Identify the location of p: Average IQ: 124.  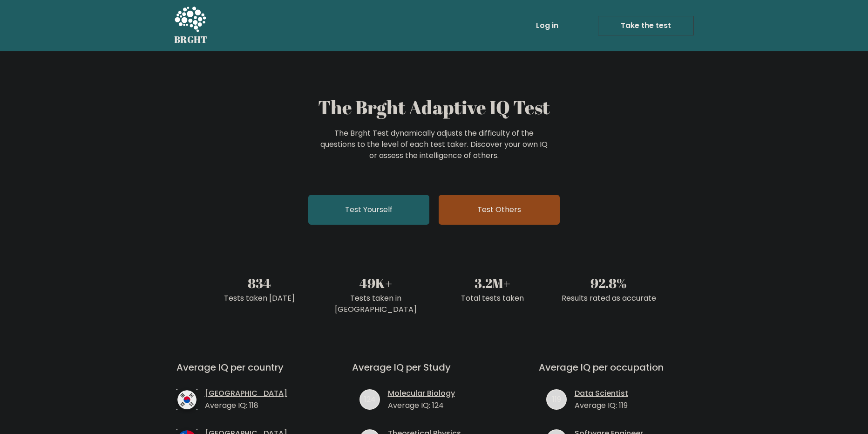
(422, 405).